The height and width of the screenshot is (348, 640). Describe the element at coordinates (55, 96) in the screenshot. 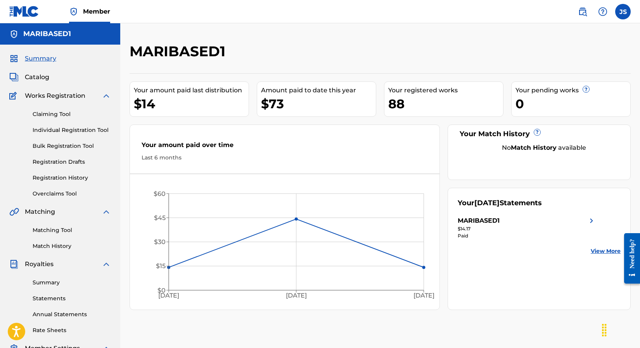

I see `span: Works Registration` at that location.